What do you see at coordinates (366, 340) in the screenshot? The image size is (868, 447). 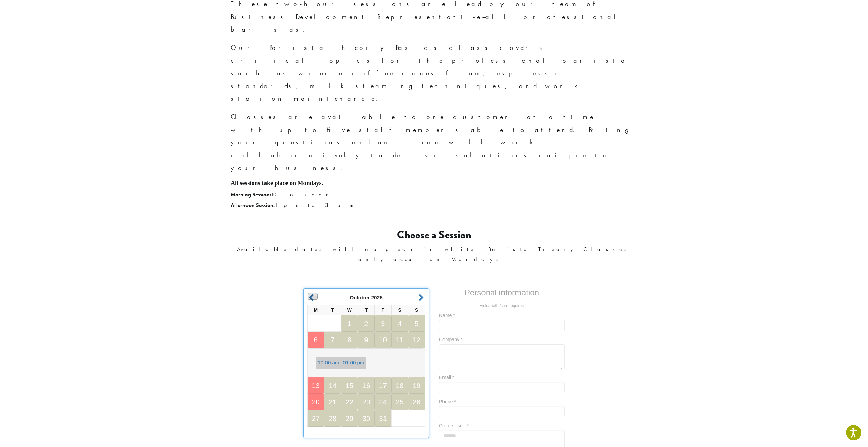 I see `a: 9` at bounding box center [366, 340].